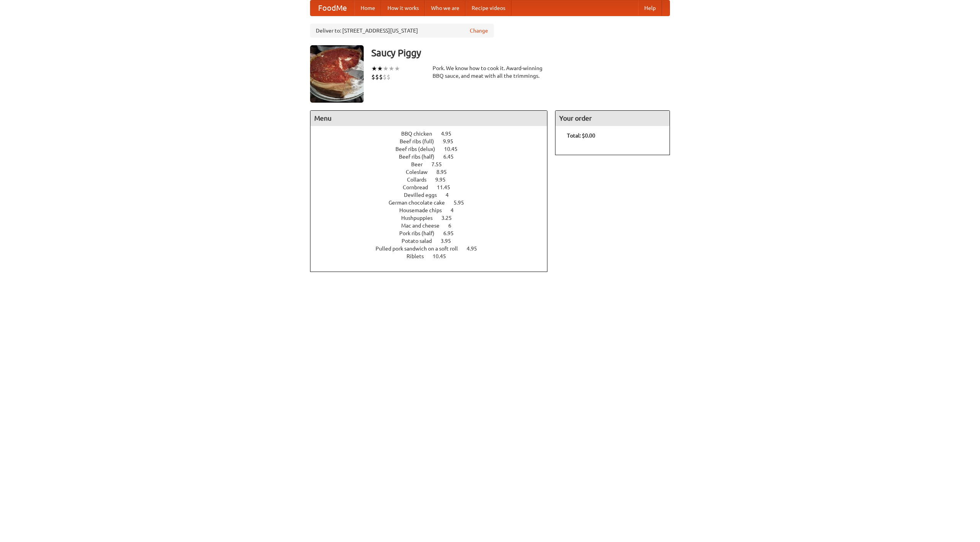 The image size is (980, 542). I want to click on span: Riblets, so click(419, 257).